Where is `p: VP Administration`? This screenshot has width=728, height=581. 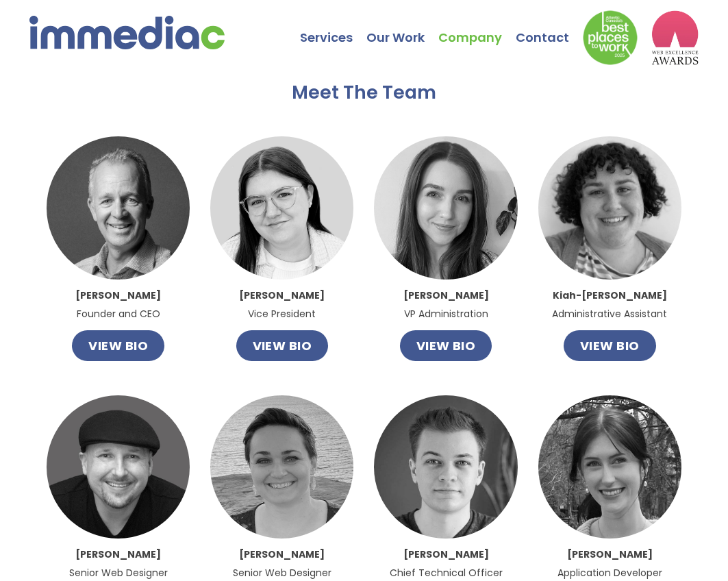
p: VP Administration is located at coordinates (446, 305).